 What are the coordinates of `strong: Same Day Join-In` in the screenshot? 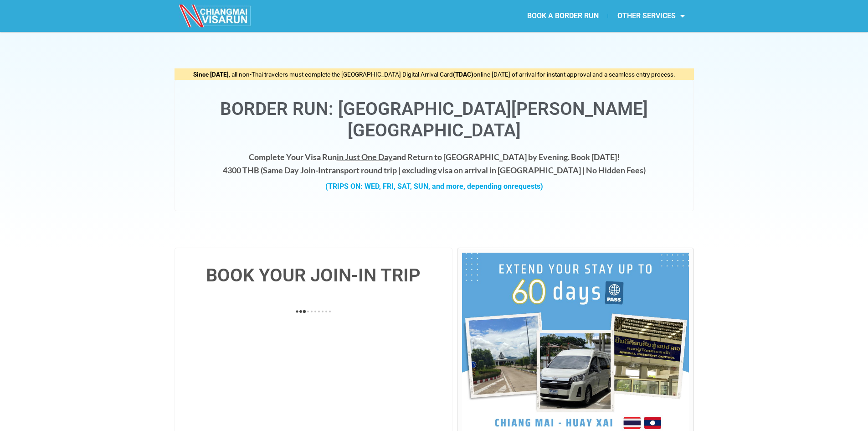 It's located at (294, 170).